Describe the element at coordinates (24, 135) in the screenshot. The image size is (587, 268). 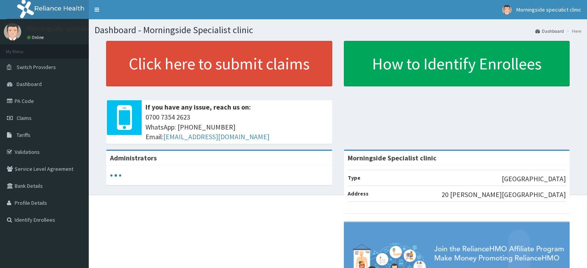
I see `span: Tariffs` at that location.